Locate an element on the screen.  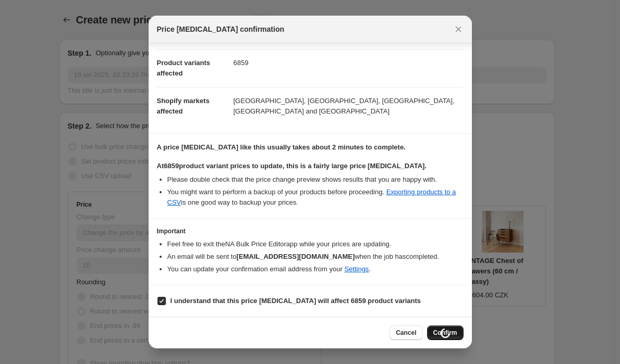
li: You might want to perform a backup of your products before proceeding. is one good way to backup ... is located at coordinates (316, 198).